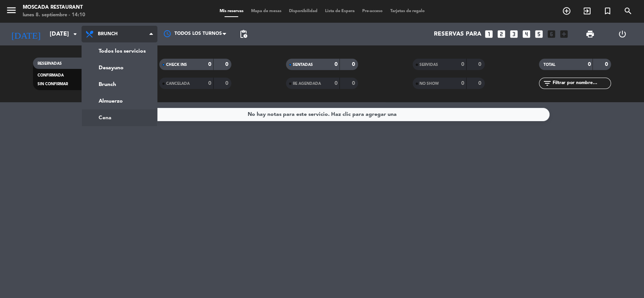 The image size is (644, 298). I want to click on span: RESERVADAS, so click(49, 63).